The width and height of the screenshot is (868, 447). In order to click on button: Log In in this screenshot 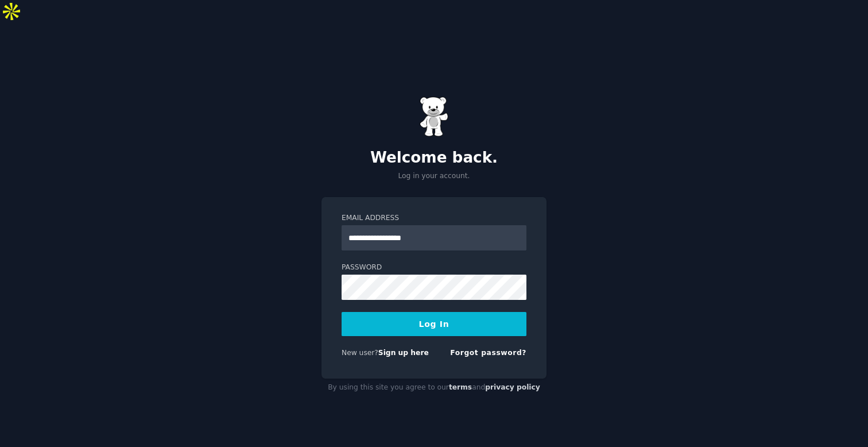, I will do `click(434, 324)`.